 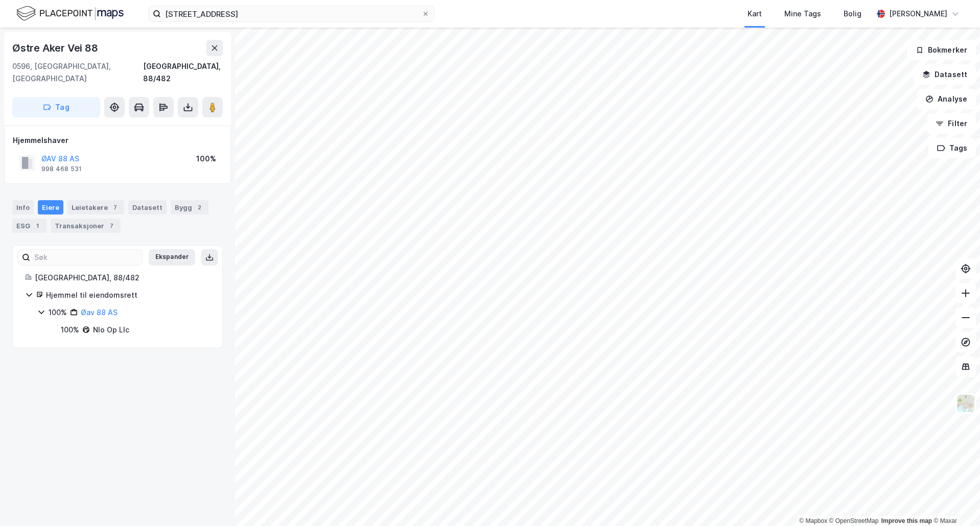 What do you see at coordinates (118, 141) in the screenshot?
I see `div: Hjemmelshaver` at bounding box center [118, 141].